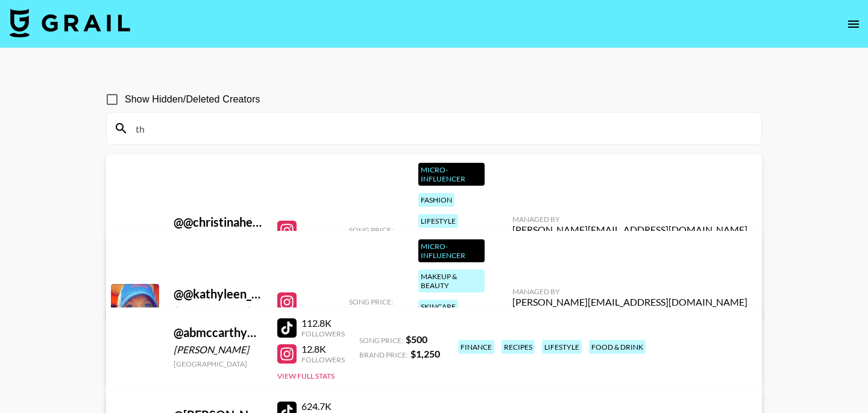  What do you see at coordinates (617, 347) in the screenshot?
I see `div: food & drink` at bounding box center [617, 347].